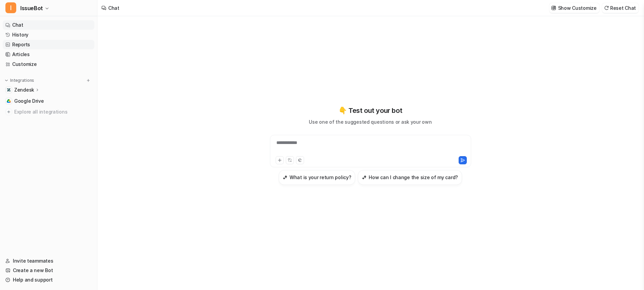 The width and height of the screenshot is (644, 290). Describe the element at coordinates (88, 80) in the screenshot. I see `img: menu_add.svg` at that location.